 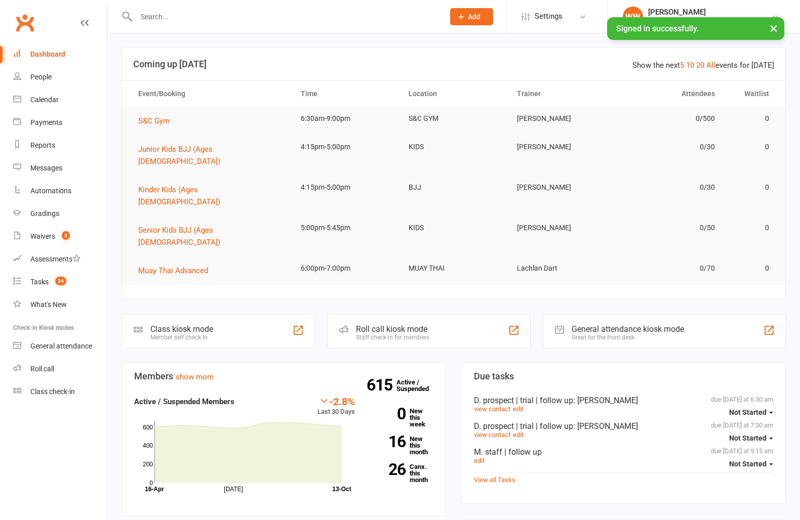 I want to click on span: 3, so click(x=66, y=235).